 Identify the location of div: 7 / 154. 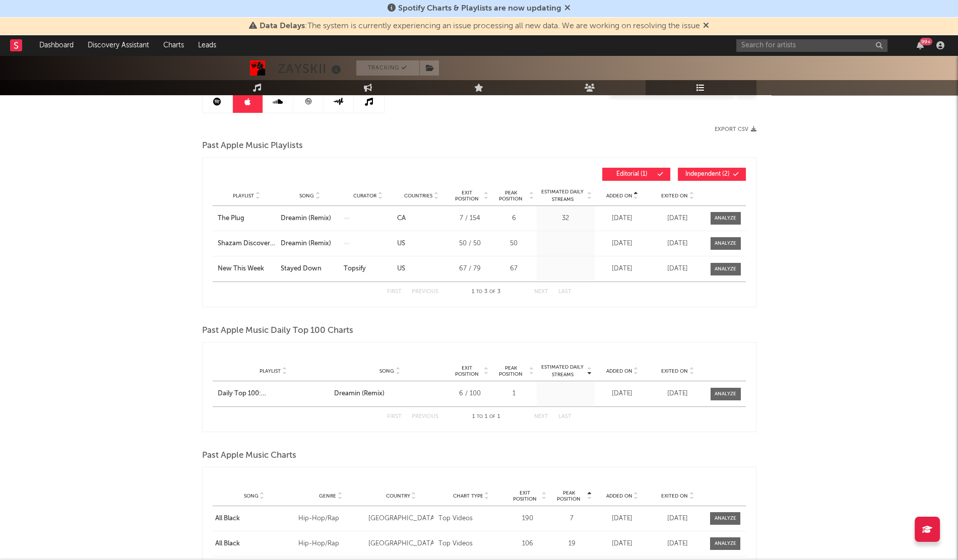
(470, 218).